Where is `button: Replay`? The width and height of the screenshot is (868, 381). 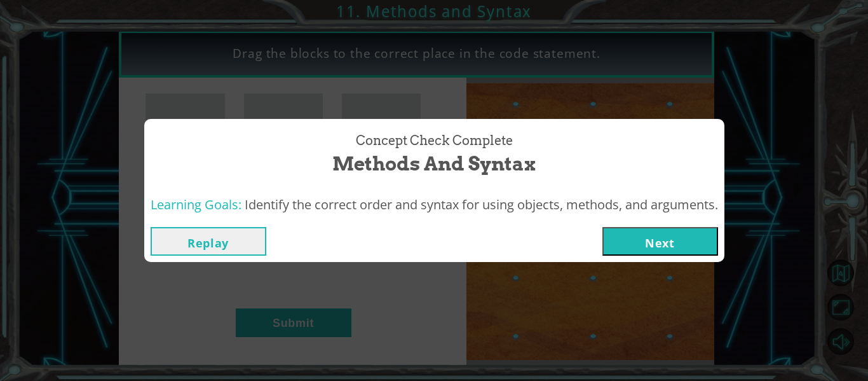
button: Replay is located at coordinates (209, 241).